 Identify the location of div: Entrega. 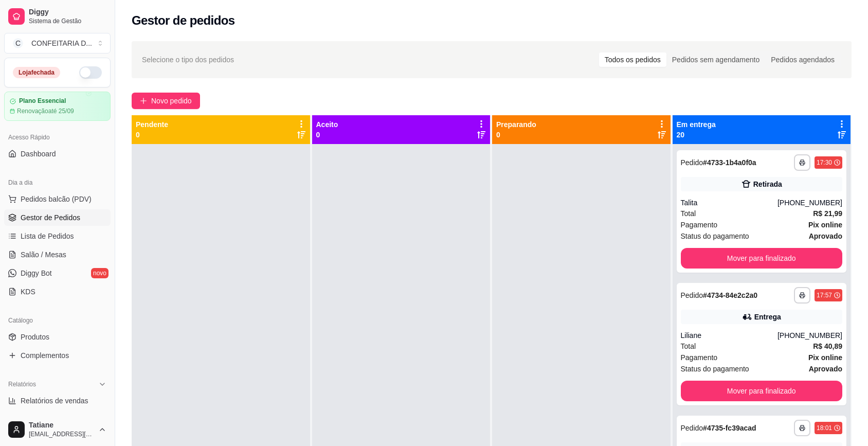
(768, 316).